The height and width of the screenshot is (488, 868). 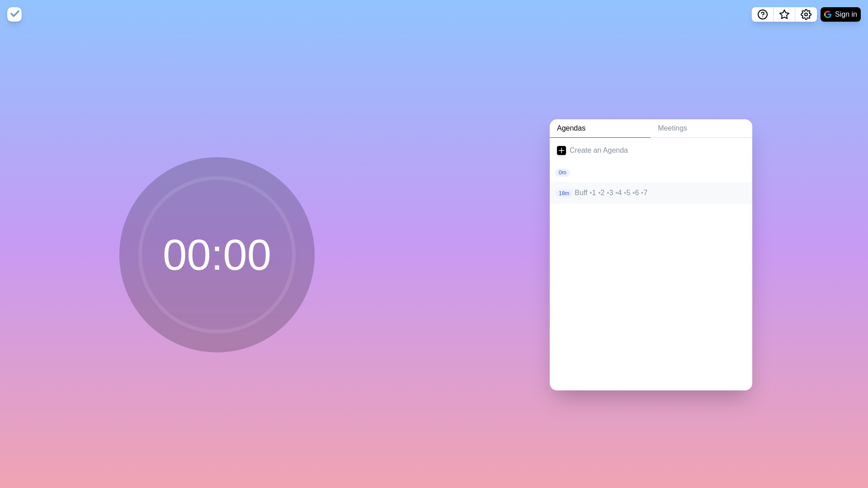 What do you see at coordinates (806, 15) in the screenshot?
I see `button: Settings` at bounding box center [806, 15].